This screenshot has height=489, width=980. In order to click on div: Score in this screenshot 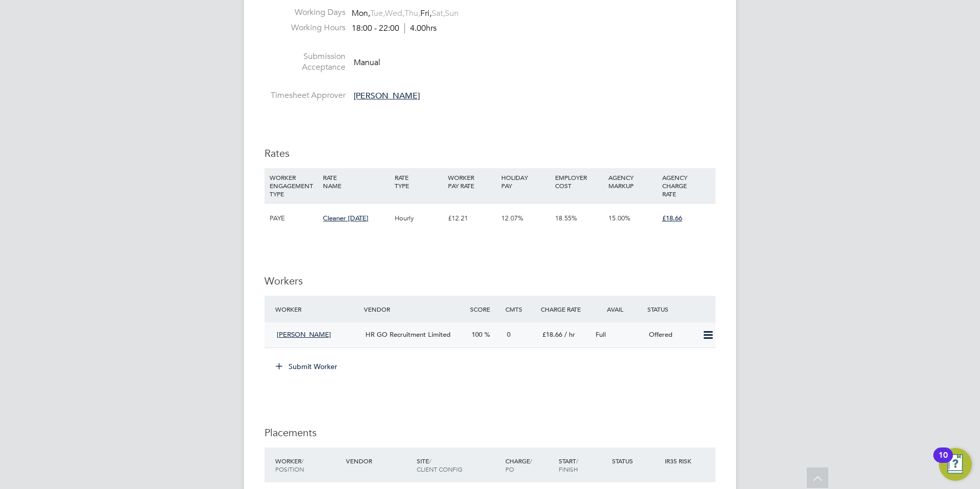, I will do `click(485, 309)`.